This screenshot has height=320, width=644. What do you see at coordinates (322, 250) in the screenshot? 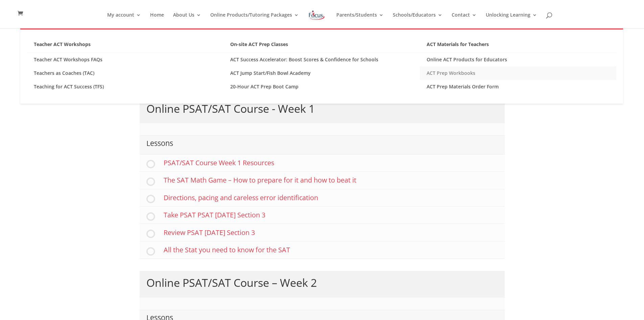
I see `a: All the Stat you need to know for the SAT` at bounding box center [322, 250].